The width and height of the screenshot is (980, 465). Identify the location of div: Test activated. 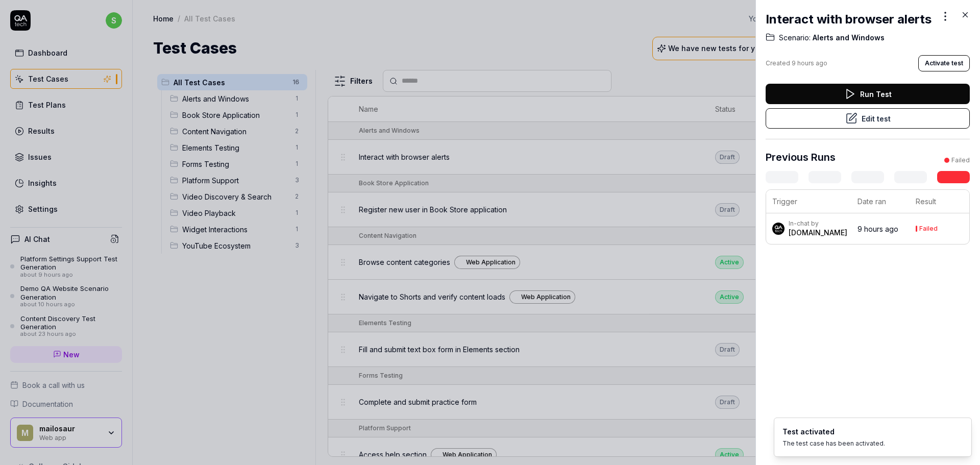
(834, 431).